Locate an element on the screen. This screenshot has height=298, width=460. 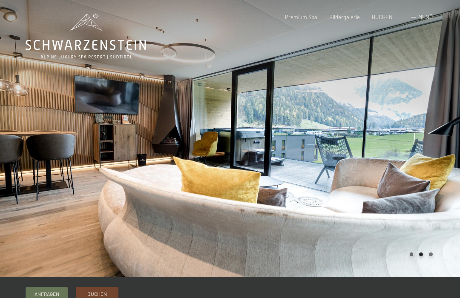
span: Menü is located at coordinates (426, 17).